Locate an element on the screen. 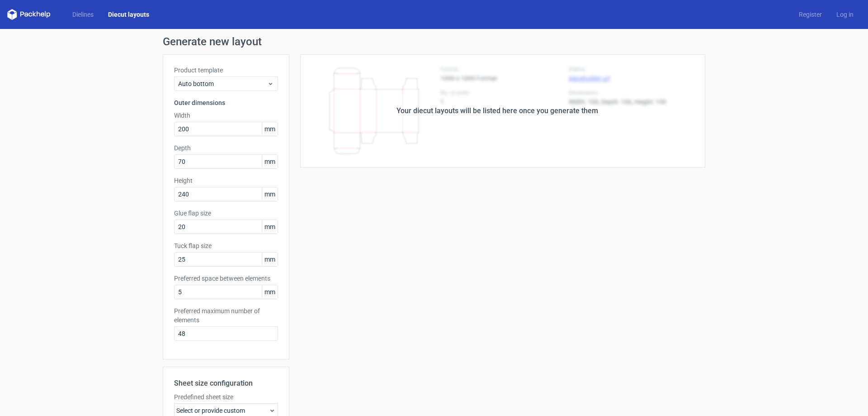 Image resolution: width=868 pixels, height=416 pixels. a: Diecut layouts is located at coordinates (128, 14).